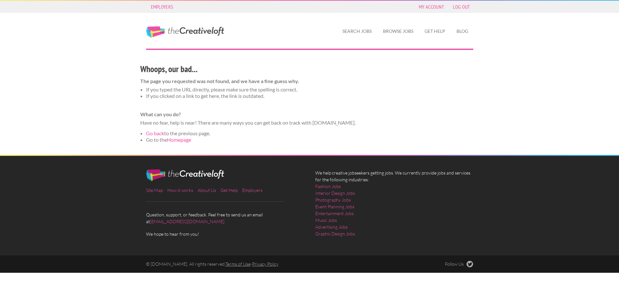 The height and width of the screenshot is (285, 619). What do you see at coordinates (180, 190) in the screenshot?
I see `a: How it works` at bounding box center [180, 190].